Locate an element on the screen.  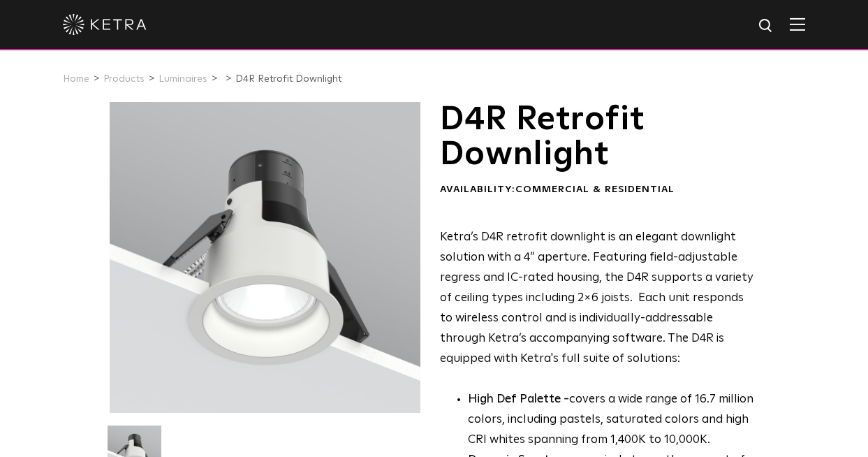
img: ketra-logo-2019-white is located at coordinates (105, 25).